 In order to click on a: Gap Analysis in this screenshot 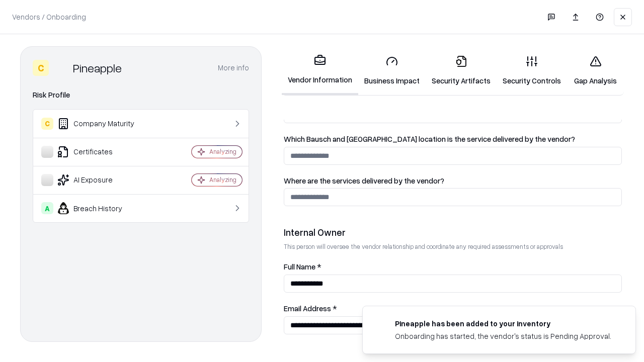, I will do `click(596, 70)`.